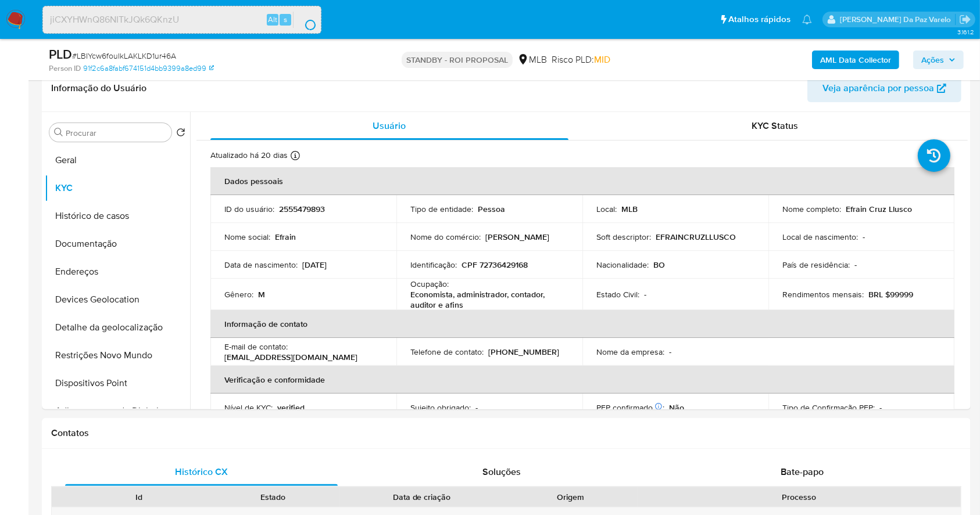  I want to click on span: Risco PLD:, so click(580, 60).